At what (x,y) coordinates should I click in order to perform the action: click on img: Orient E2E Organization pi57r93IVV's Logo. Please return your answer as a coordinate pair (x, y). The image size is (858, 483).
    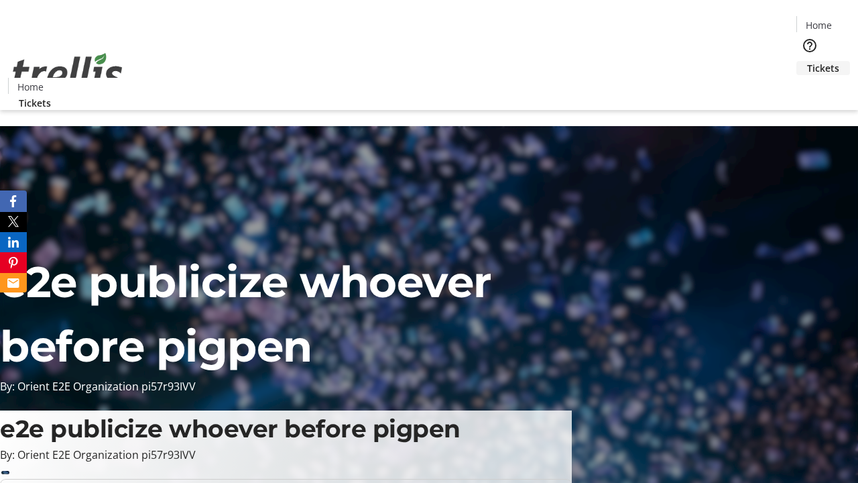
    Looking at the image, I should click on (68, 72).